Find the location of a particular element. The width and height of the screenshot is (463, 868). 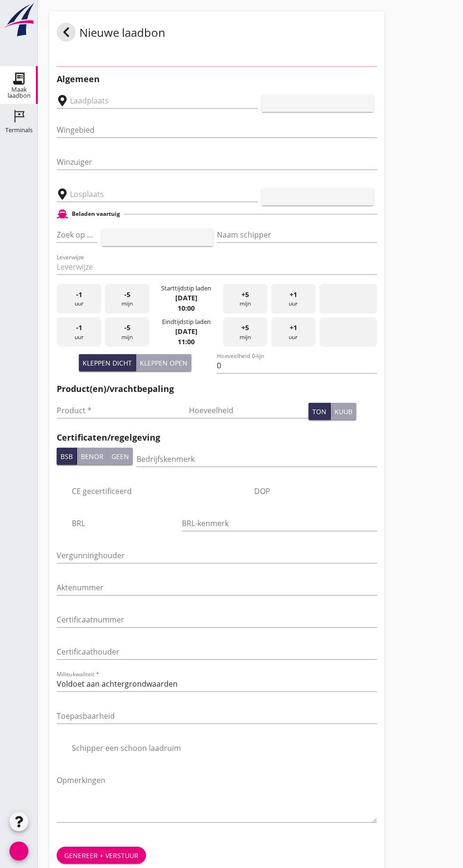

button: kuub is located at coordinates (344, 411).